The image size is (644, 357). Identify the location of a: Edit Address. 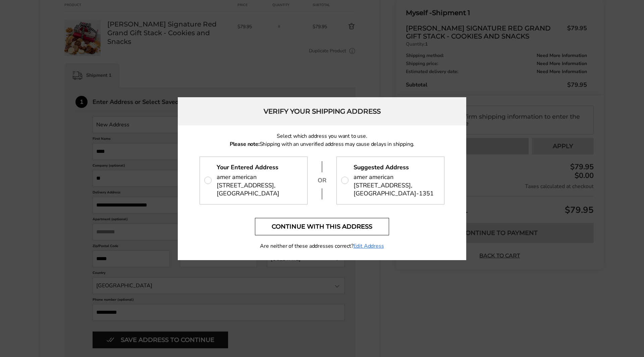
(368, 246).